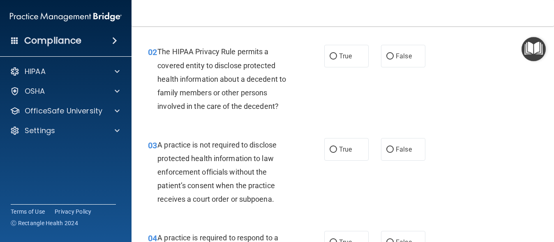 The height and width of the screenshot is (242, 554). Describe the element at coordinates (65, 72) in the screenshot. I see `a: HIPAA` at that location.